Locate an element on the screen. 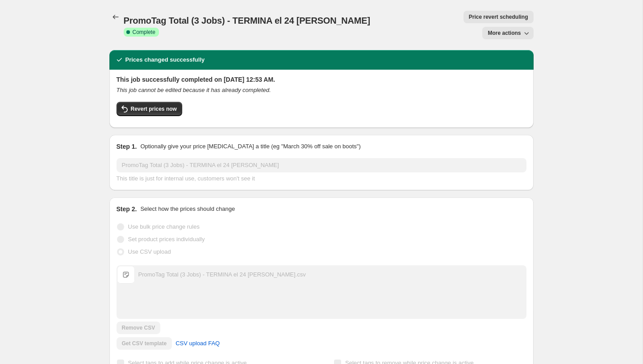 The width and height of the screenshot is (643, 364). button: Price revert scheduling is located at coordinates (498, 17).